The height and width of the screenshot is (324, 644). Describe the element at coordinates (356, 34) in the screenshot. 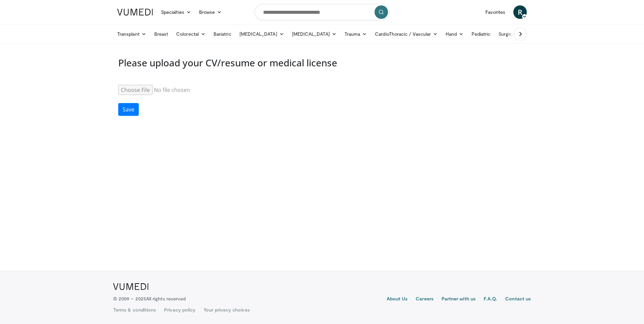

I see `a: Trauma` at that location.